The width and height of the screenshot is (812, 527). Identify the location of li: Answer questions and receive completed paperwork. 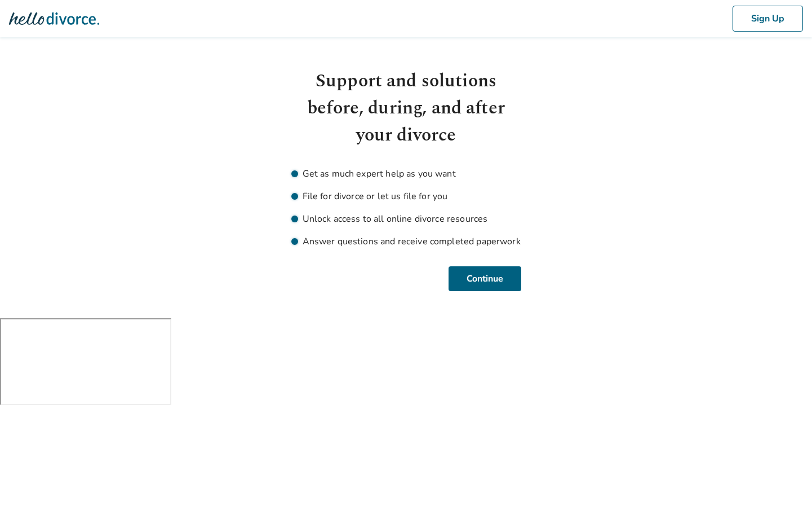
(406, 241).